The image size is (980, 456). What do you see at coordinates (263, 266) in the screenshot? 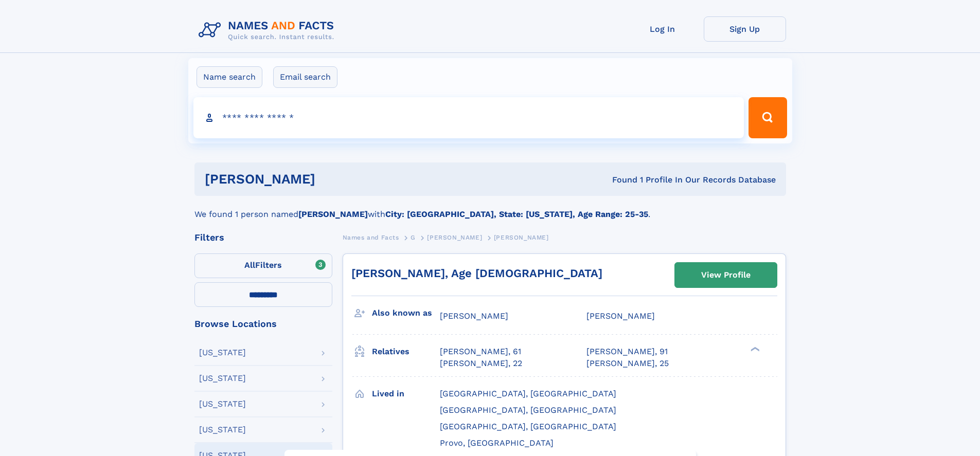
I see `label: Filters` at bounding box center [263, 266].